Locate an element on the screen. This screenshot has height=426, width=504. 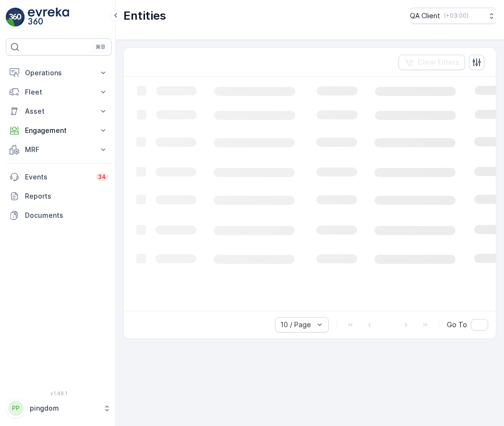
button: QA Client(+03:00) is located at coordinates (454, 16).